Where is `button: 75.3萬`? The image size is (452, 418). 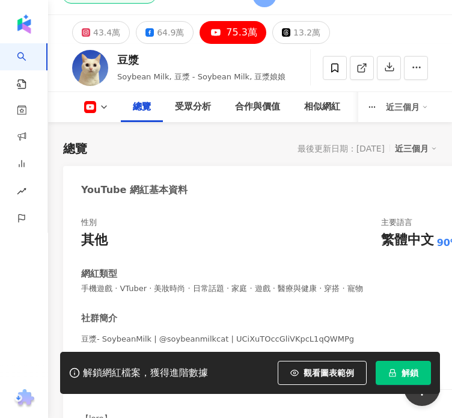
button: 75.3萬 is located at coordinates (233, 32).